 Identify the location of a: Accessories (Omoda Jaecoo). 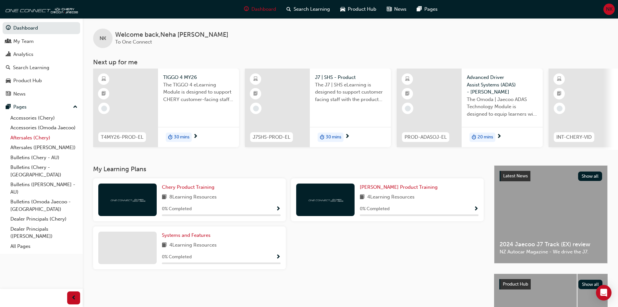
(44, 128).